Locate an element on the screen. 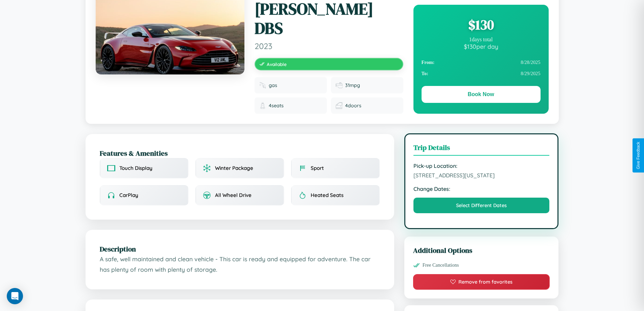 This screenshot has width=644, height=311. h2: Description is located at coordinates (240, 249).